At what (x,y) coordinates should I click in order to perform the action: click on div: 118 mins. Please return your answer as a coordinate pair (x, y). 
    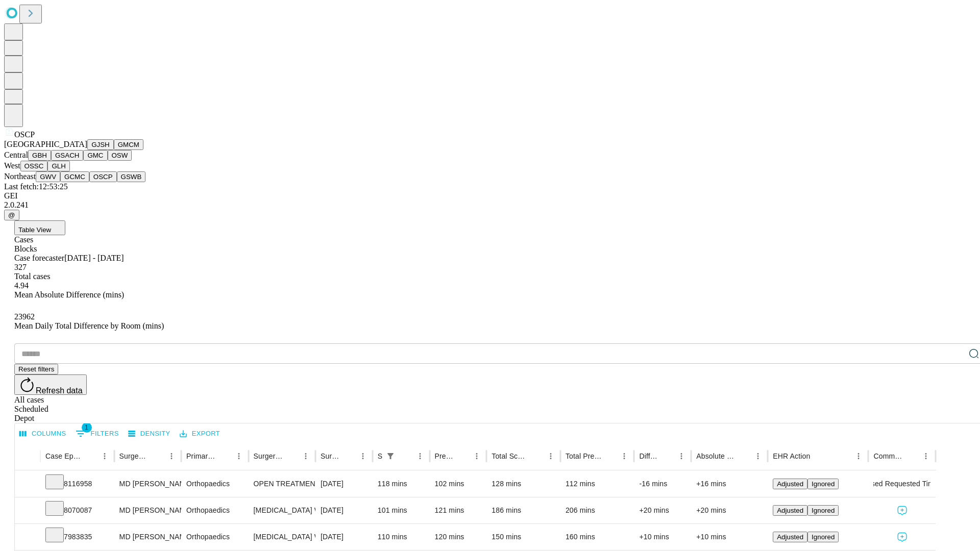
    Looking at the image, I should click on (401, 484).